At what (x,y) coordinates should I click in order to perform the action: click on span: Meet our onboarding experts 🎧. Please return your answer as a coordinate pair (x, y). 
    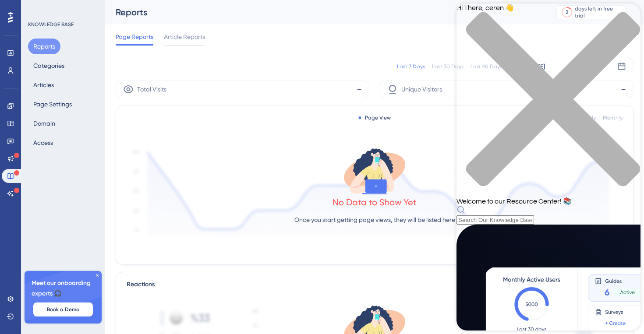
    Looking at the image, I should click on (63, 288).